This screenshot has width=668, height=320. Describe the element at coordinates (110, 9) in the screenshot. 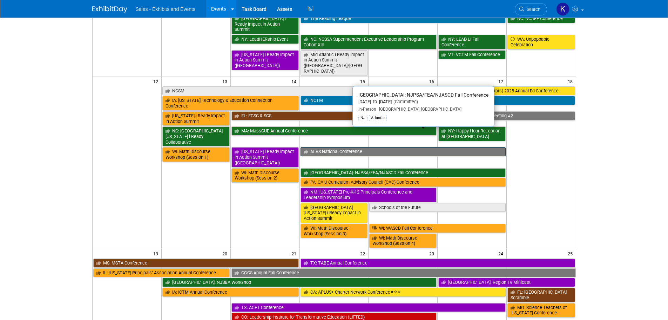

I see `img: ExhibitDay` at that location.